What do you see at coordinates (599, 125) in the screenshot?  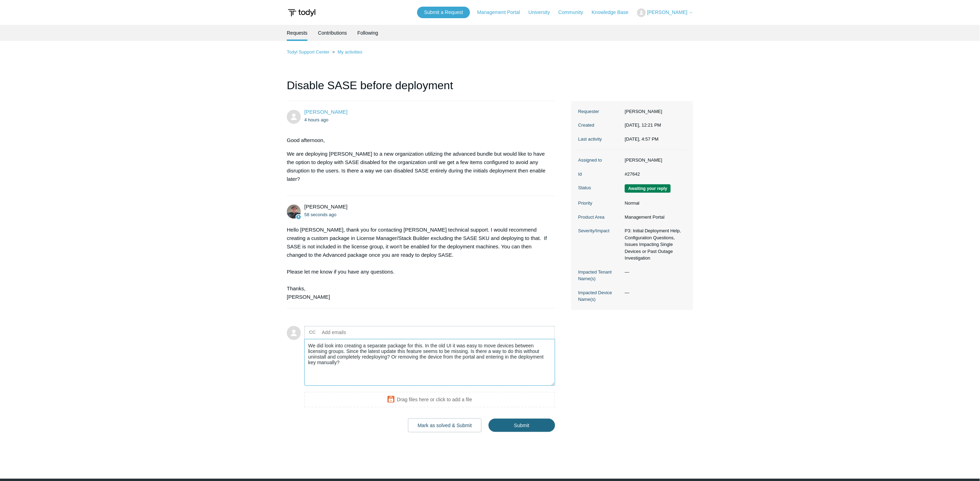 I see `dt: Created` at bounding box center [599, 125].